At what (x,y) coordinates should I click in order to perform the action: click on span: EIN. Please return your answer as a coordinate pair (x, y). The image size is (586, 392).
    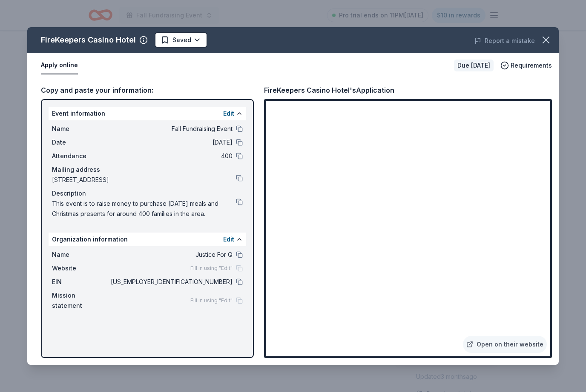
    Looking at the image, I should click on (81, 282).